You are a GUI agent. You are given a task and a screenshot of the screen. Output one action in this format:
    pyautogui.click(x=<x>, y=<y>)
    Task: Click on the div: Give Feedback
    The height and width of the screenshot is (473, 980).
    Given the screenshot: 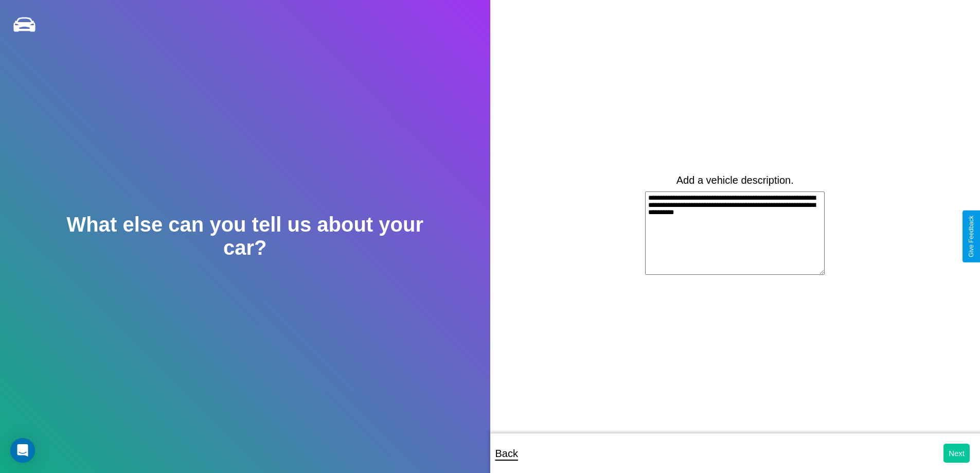 What is the action you would take?
    pyautogui.click(x=971, y=236)
    